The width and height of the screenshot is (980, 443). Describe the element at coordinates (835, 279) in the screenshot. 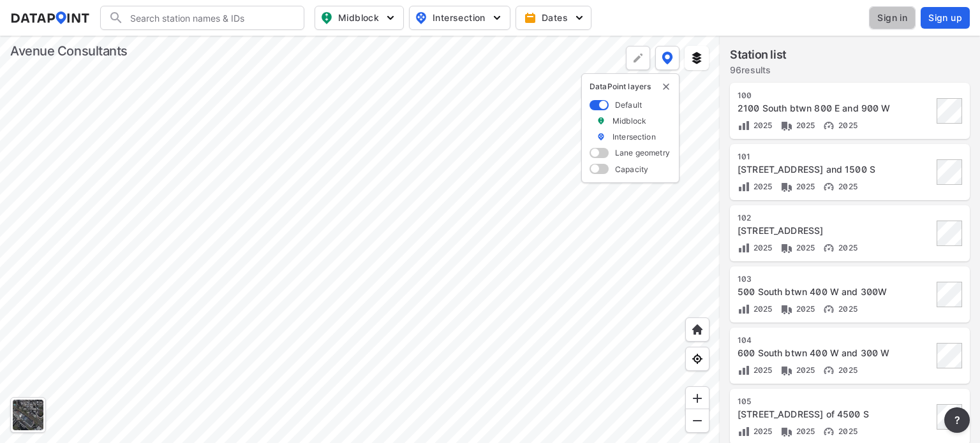

I see `div: 103` at that location.